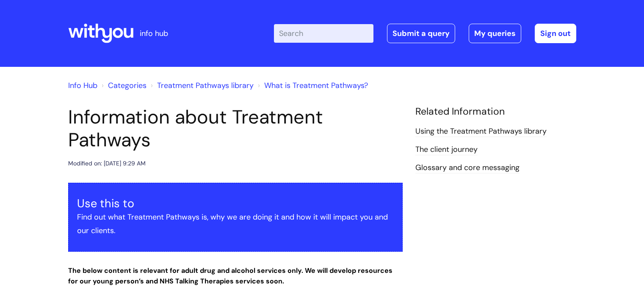  What do you see at coordinates (324, 34) in the screenshot?
I see `input: Search` at bounding box center [324, 34].